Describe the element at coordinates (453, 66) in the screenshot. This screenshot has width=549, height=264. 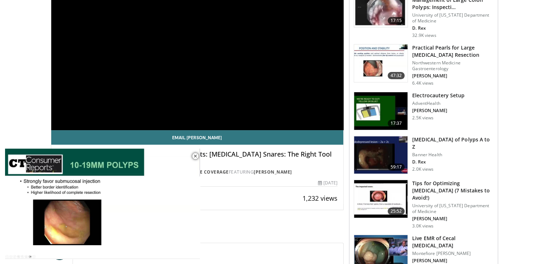
I see `p: Northwestern Medicine Gastroenterology` at that location.